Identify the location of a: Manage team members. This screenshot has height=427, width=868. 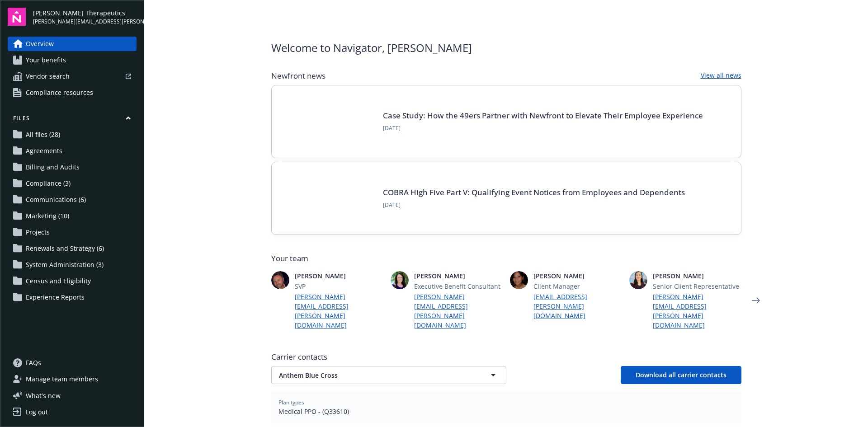
(71, 379).